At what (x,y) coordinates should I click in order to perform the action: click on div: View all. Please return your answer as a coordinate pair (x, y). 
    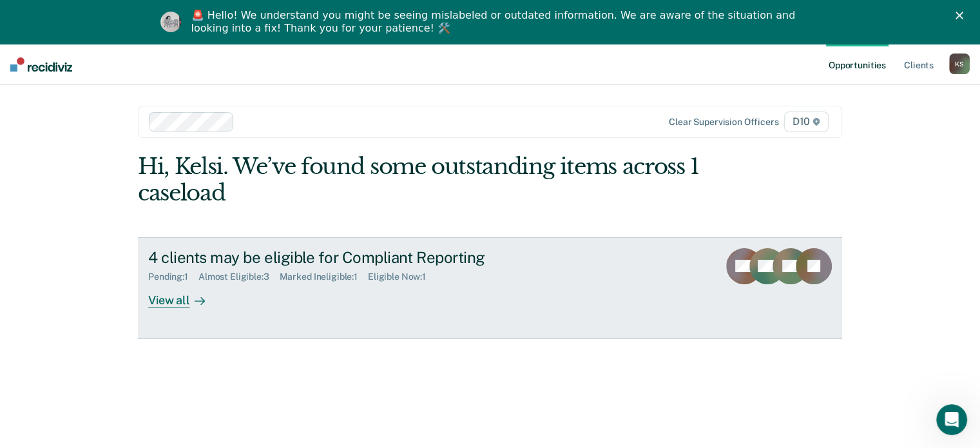
    Looking at the image, I should click on (184, 294).